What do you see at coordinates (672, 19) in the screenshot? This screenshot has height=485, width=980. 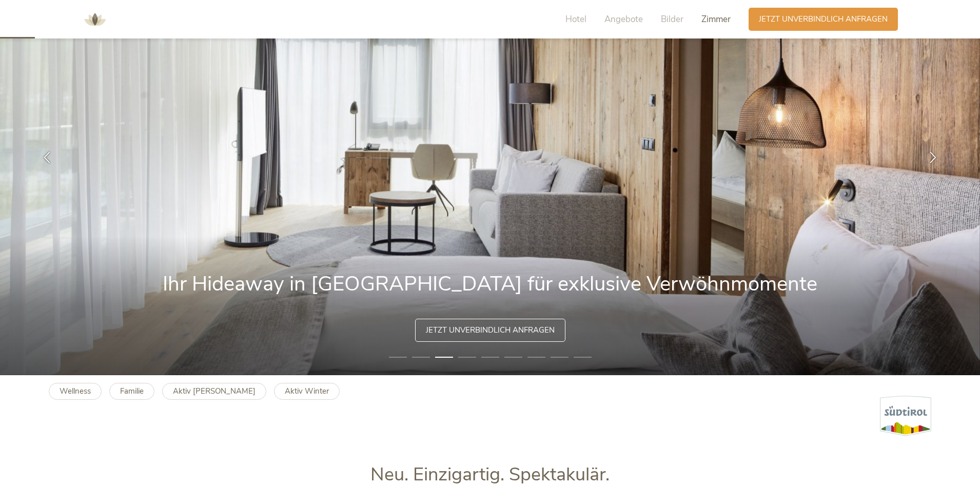 I see `span: Bilder` at bounding box center [672, 19].